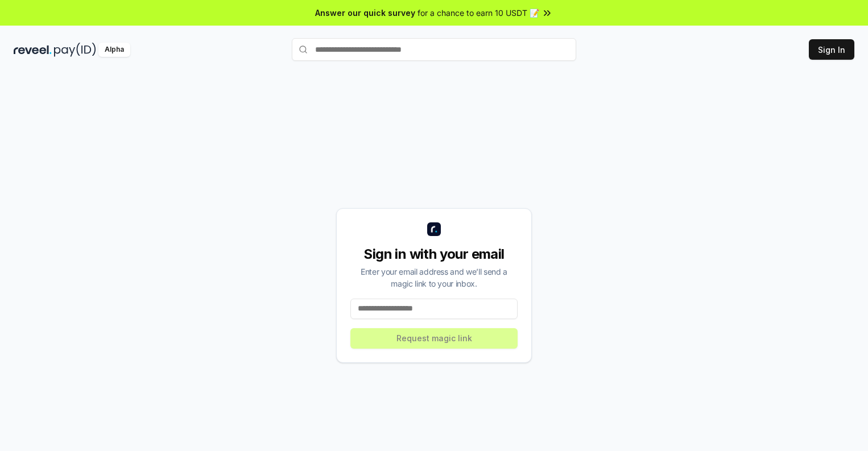 Image resolution: width=868 pixels, height=451 pixels. I want to click on span: for a chance to earn 10 USDT 📝, so click(478, 12).